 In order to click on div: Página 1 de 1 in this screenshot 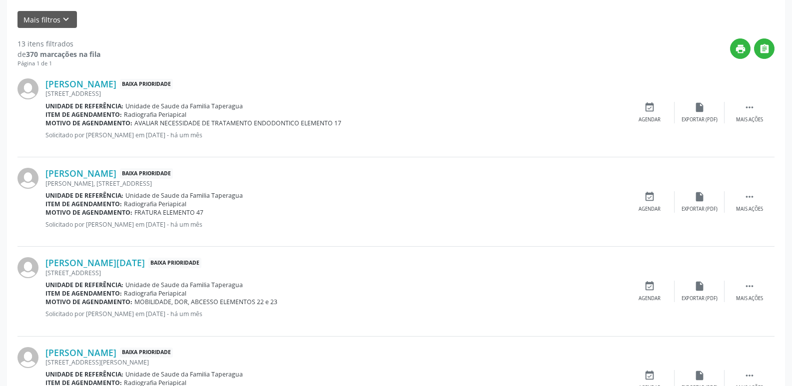, I will do `click(59, 63)`.